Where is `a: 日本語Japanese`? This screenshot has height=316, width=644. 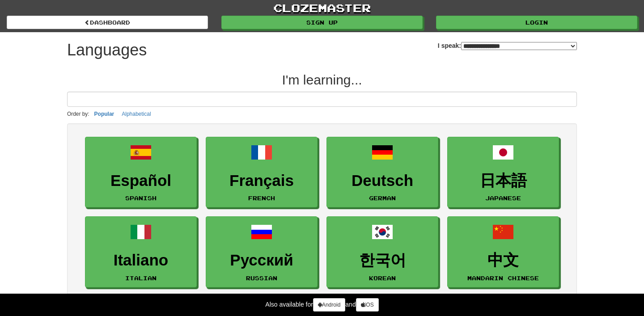
a: 日本語Japanese is located at coordinates (503, 172).